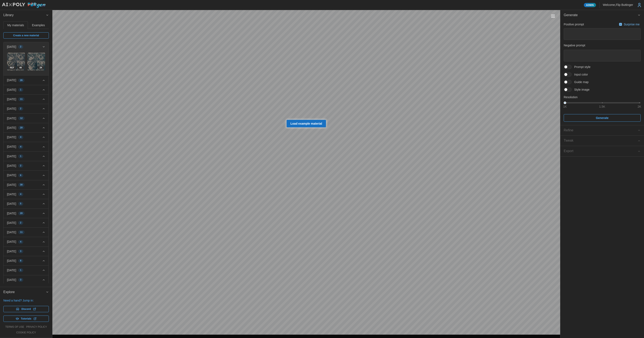  I want to click on a: Load example material, so click(306, 124).